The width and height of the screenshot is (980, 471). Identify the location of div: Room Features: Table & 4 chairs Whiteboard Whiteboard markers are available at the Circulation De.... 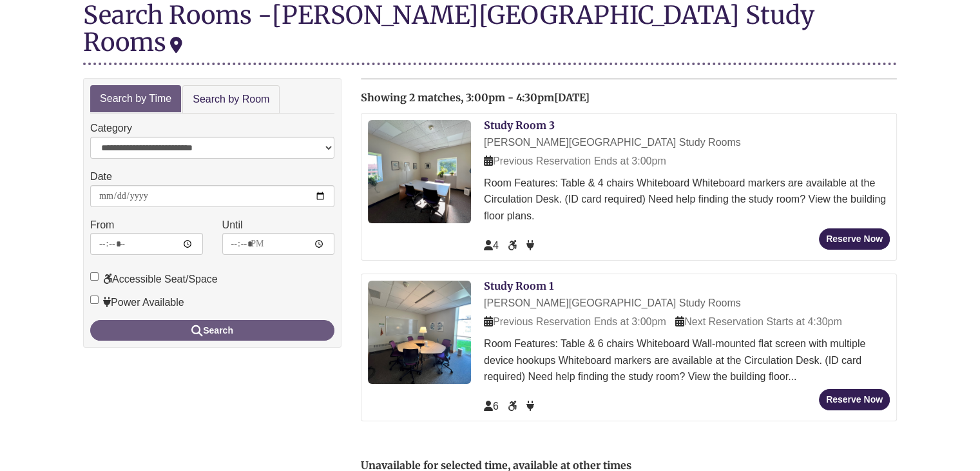
(687, 199).